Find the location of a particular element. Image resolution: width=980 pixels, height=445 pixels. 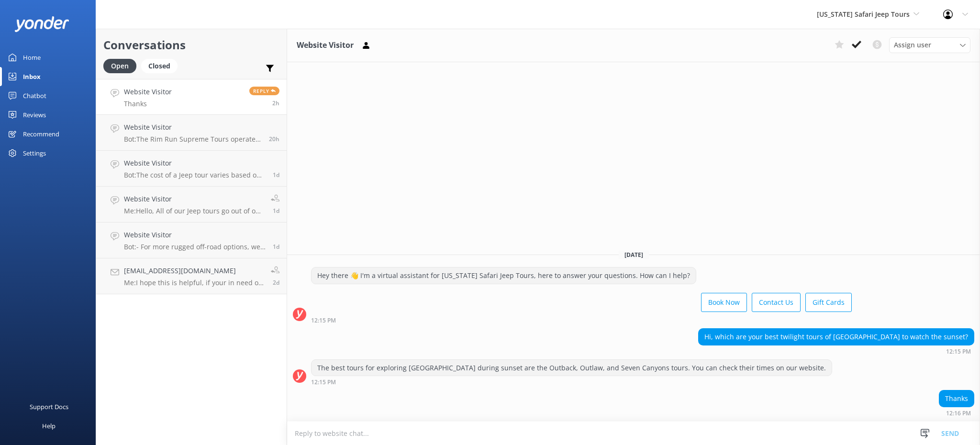

div: Thanks is located at coordinates (956, 398).